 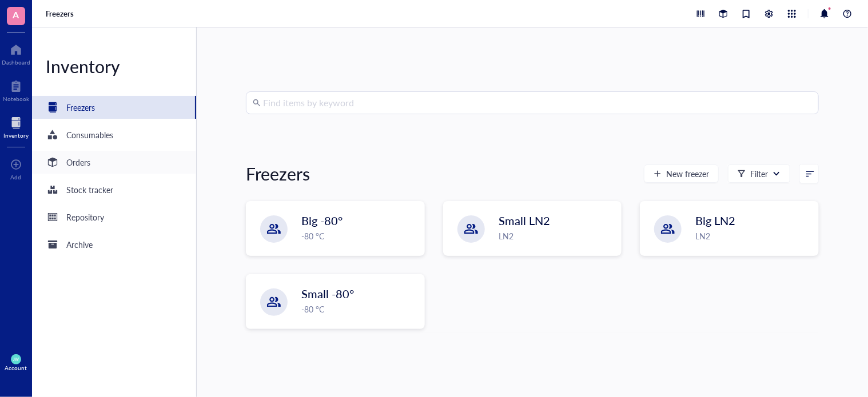 What do you see at coordinates (79, 244) in the screenshot?
I see `div: Archive` at bounding box center [79, 244].